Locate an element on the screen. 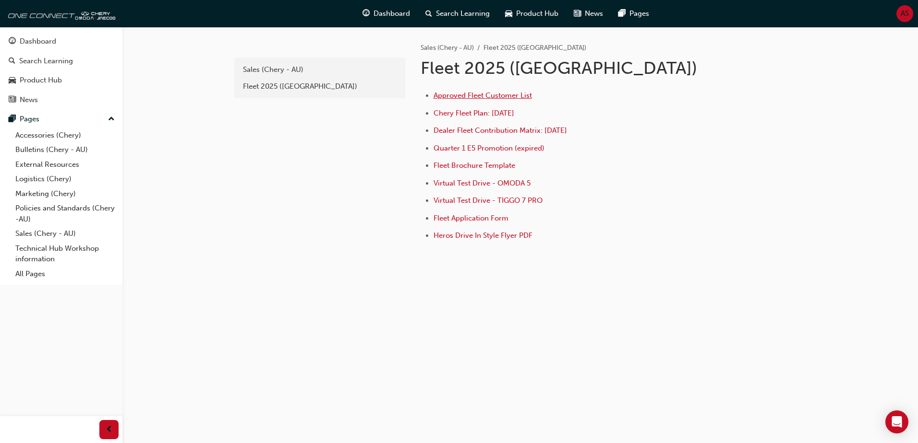 This screenshot has height=443, width=918. div: Product Hub is located at coordinates (41, 80).